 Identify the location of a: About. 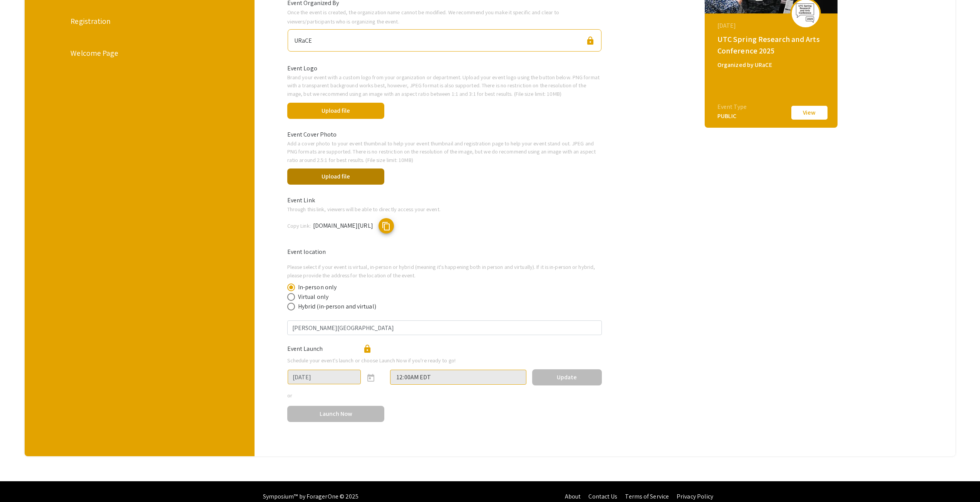
(573, 496).